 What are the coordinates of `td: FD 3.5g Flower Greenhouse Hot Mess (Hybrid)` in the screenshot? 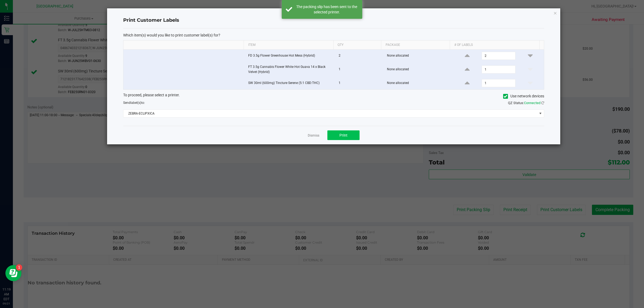 It's located at (290, 56).